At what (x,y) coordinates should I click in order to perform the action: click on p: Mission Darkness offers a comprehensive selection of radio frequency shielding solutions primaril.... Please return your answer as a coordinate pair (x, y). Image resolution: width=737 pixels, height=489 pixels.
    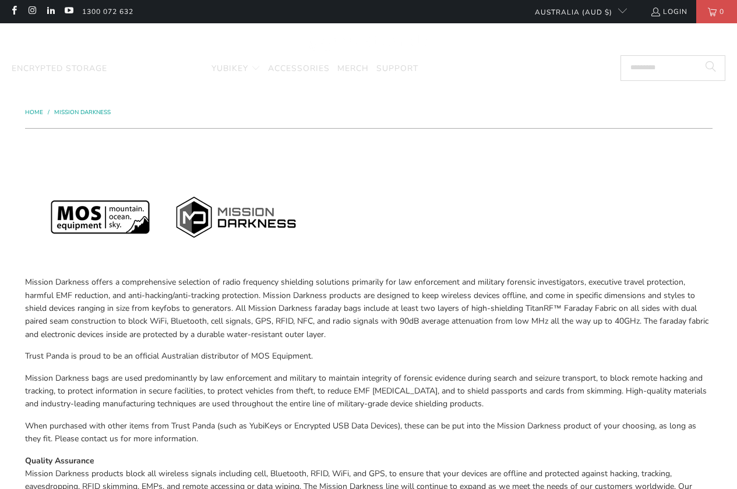
    Looking at the image, I should click on (369, 309).